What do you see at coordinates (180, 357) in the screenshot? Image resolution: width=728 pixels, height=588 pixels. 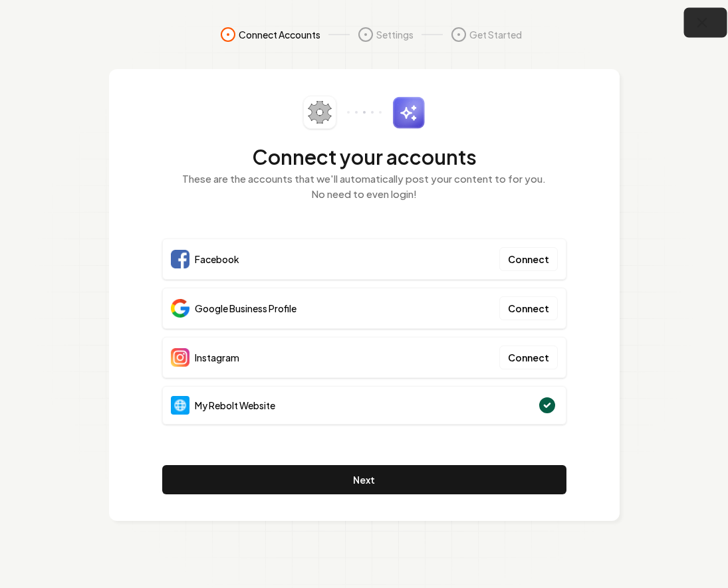 I see `img: Instagram` at bounding box center [180, 357].